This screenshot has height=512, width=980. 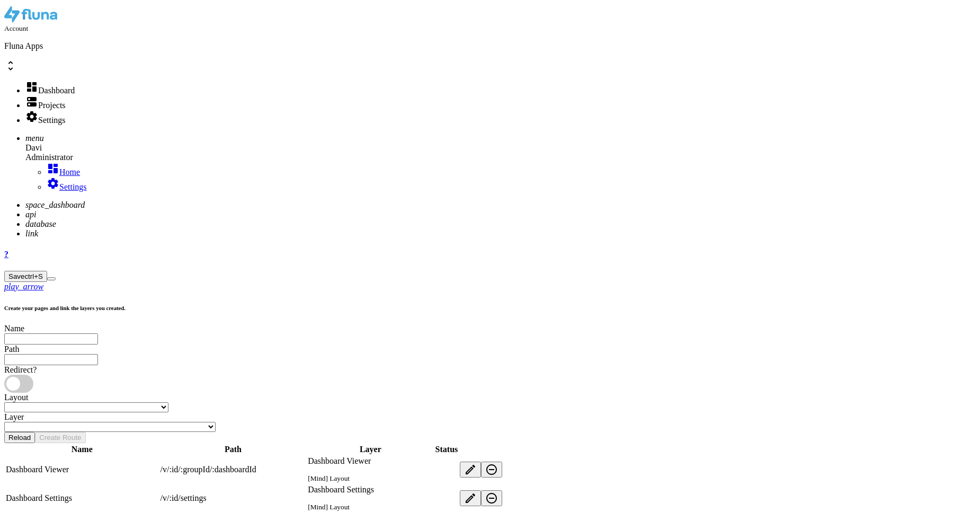 I want to click on i: play_arrow, so click(x=24, y=286).